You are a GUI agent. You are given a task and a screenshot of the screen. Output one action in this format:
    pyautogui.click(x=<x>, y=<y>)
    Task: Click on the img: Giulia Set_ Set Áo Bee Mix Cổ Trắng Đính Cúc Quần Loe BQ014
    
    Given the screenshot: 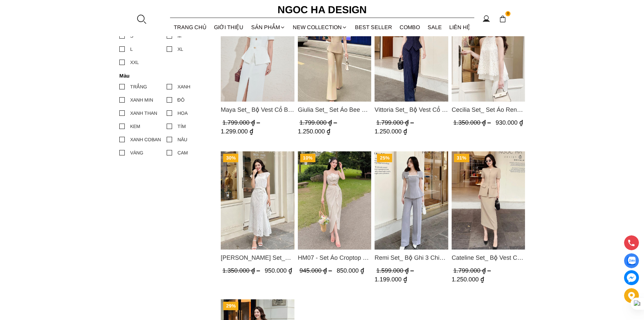 What is the action you would take?
    pyautogui.click(x=334, y=53)
    